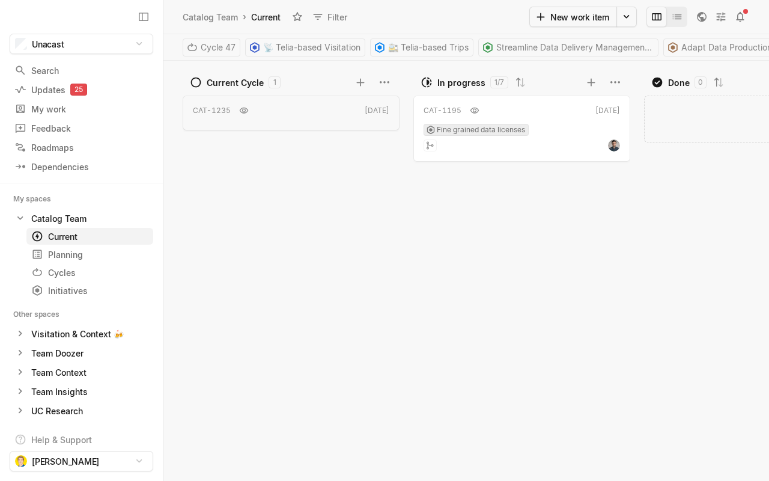 The image size is (769, 481). I want to click on span: Streamline Data Delivery Management Process, so click(575, 47).